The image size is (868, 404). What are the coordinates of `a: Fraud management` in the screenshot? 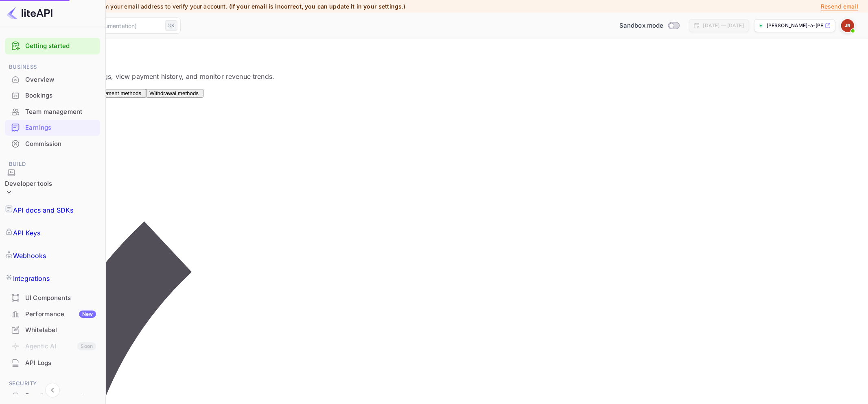 It's located at (53, 395).